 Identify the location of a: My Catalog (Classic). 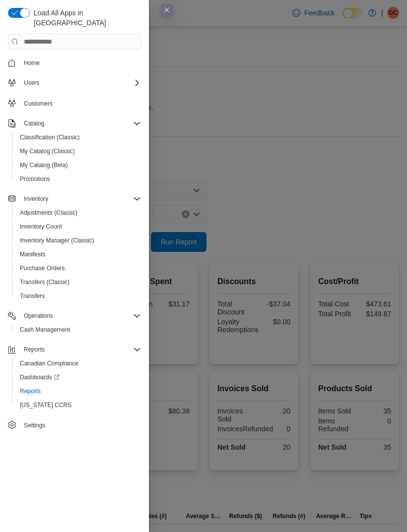
(47, 151).